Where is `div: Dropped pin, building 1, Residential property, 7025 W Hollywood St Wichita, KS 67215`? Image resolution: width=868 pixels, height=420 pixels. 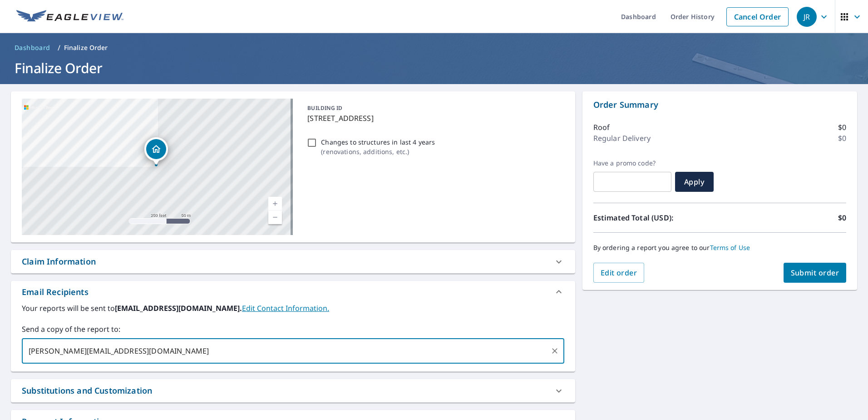 div: Dropped pin, building 1, Residential property, 7025 W Hollywood St Wichita, KS 67215 is located at coordinates (156, 151).